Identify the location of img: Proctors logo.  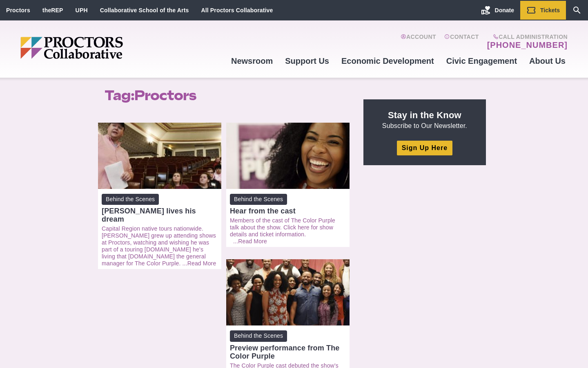
(103, 48).